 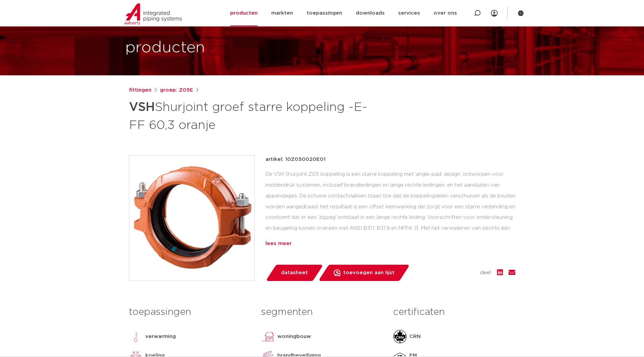 I want to click on h1: producten, so click(x=165, y=48).